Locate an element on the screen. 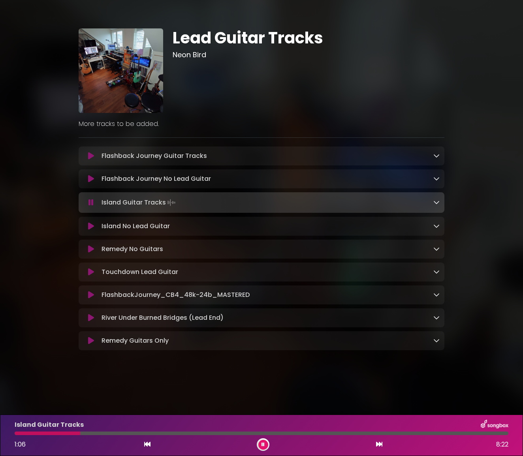 The height and width of the screenshot is (456, 523). p: More tracks to be added. is located at coordinates (261, 124).